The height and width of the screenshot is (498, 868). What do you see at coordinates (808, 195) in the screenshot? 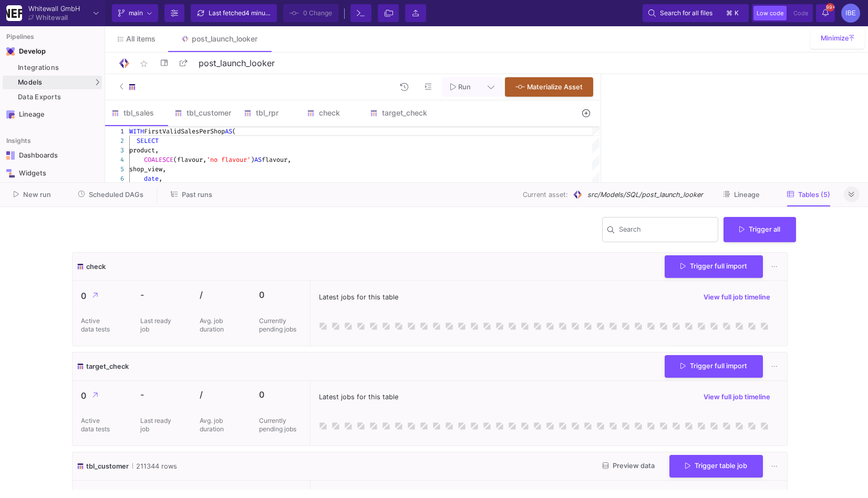
I see `button: Tables (5)` at bounding box center [808, 195].